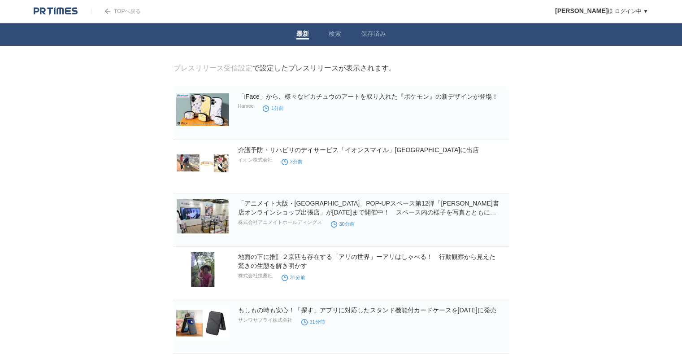 This screenshot has width=682, height=355. I want to click on a: TOPへ戻る, so click(116, 11).